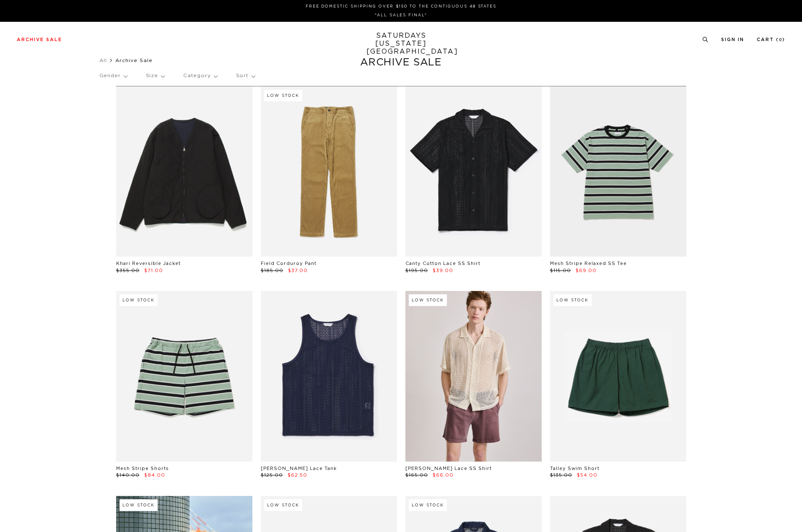  I want to click on p: FREE DOMESTIC SHIPPING OVER $150 TO THE CONTIGUOUS 48 STATES, so click(401, 6).